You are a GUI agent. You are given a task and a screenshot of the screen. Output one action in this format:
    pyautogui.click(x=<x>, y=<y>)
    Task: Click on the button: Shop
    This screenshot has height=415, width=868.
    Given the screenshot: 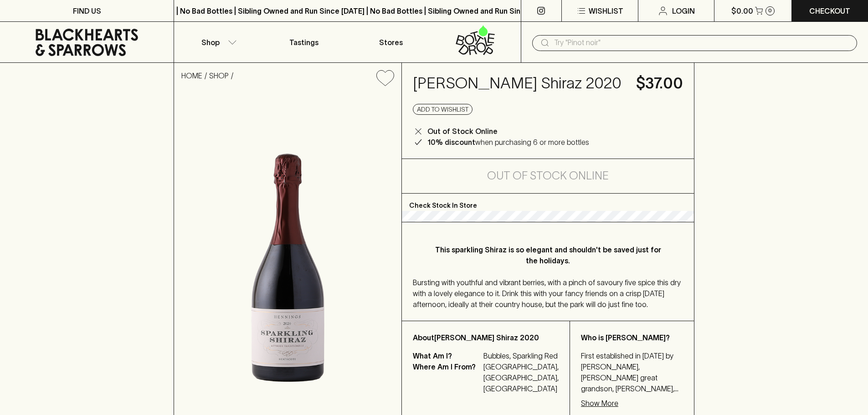 What is the action you would take?
    pyautogui.click(x=217, y=42)
    